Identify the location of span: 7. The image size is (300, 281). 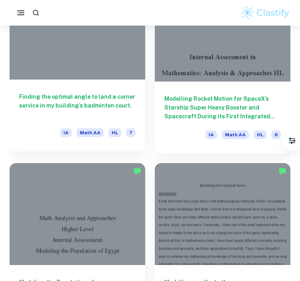
(131, 133).